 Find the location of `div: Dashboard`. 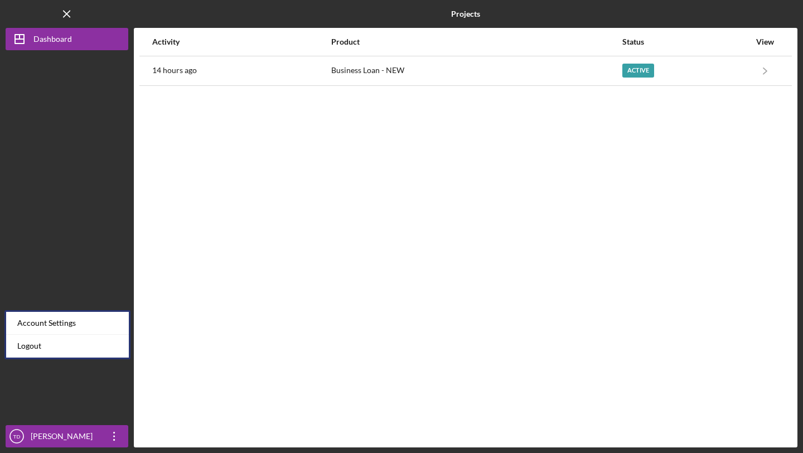

div: Dashboard is located at coordinates (52, 40).